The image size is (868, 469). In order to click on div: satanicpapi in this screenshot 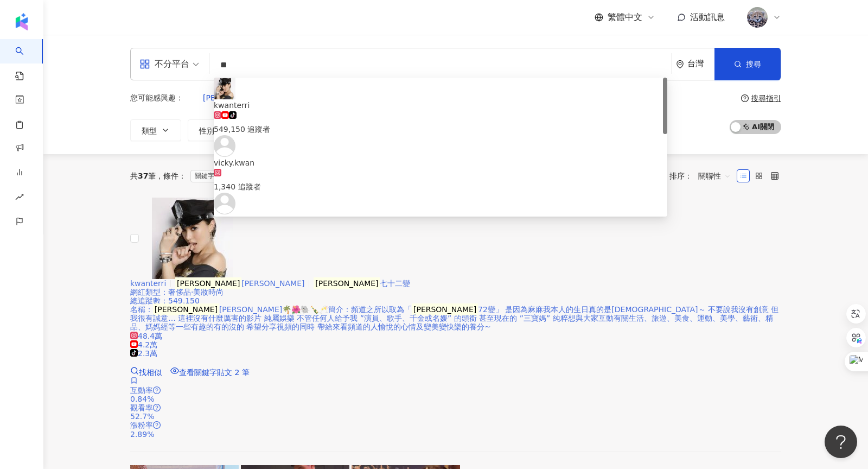, I will do `click(440, 220)`.